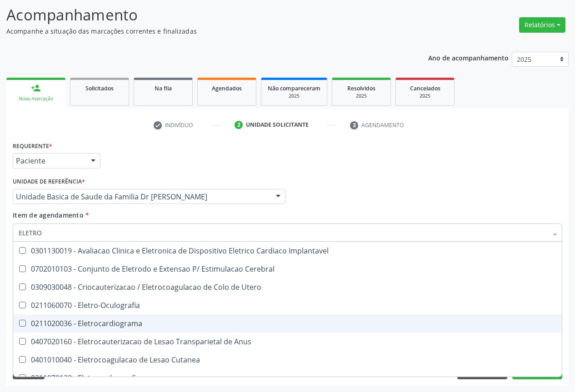 The width and height of the screenshot is (575, 392). Describe the element at coordinates (287, 287) in the screenshot. I see `div: 0309030048 - Criocauterizacao / Eletrocoagulacao de Colo de Utero` at that location.